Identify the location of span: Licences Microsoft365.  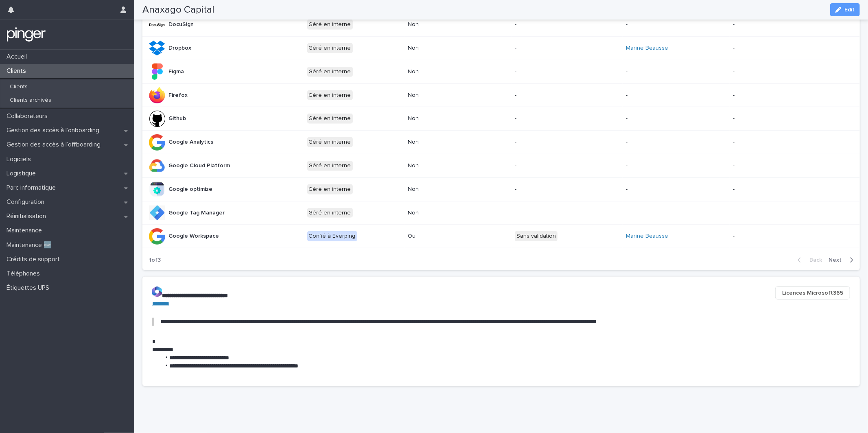
(813, 293).